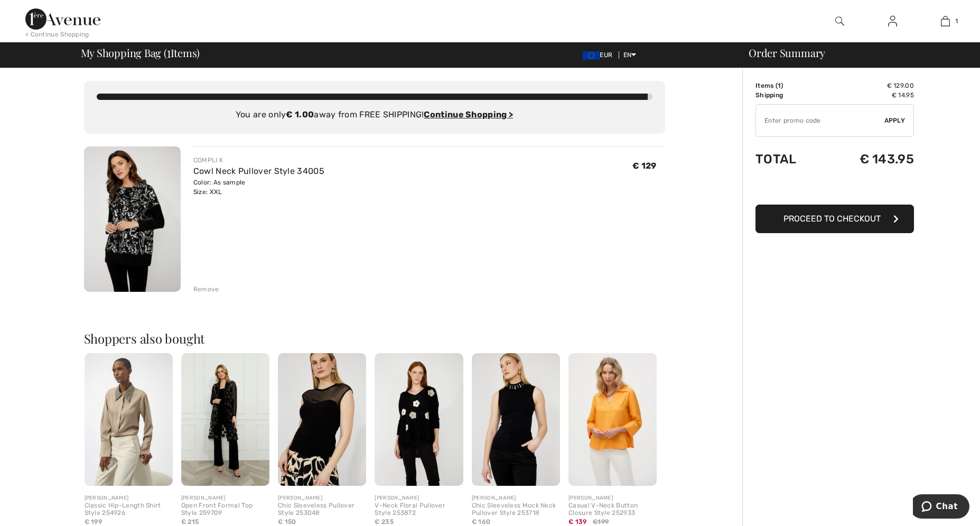 The height and width of the screenshot is (526, 980). What do you see at coordinates (945, 21) in the screenshot?
I see `img: My Bag` at bounding box center [945, 21].